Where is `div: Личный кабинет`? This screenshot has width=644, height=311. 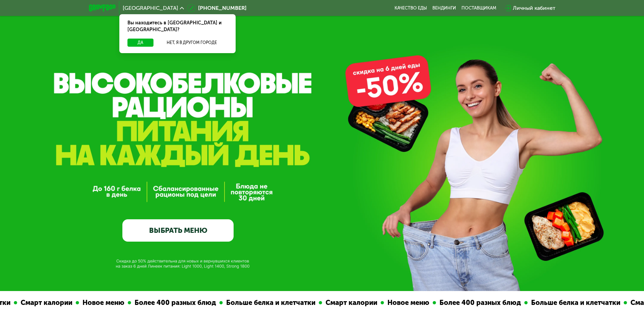 div: Личный кабинет is located at coordinates (534, 8).